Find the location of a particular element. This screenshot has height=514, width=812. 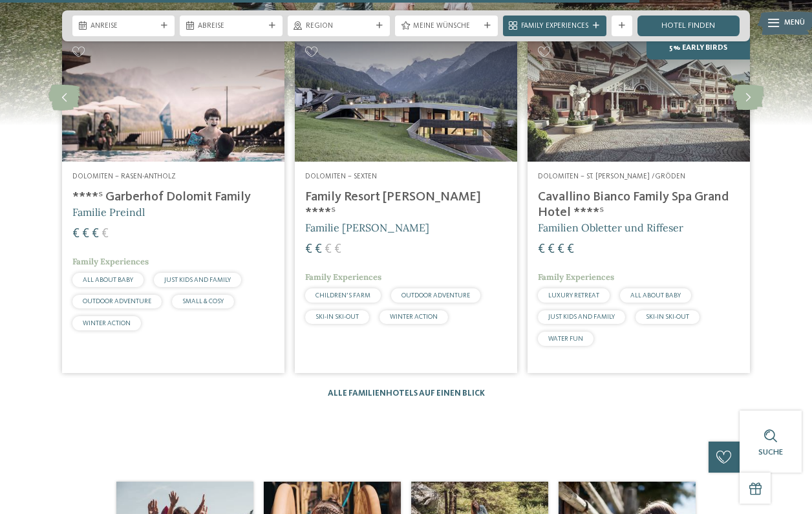

span: Abreise is located at coordinates (231, 26).